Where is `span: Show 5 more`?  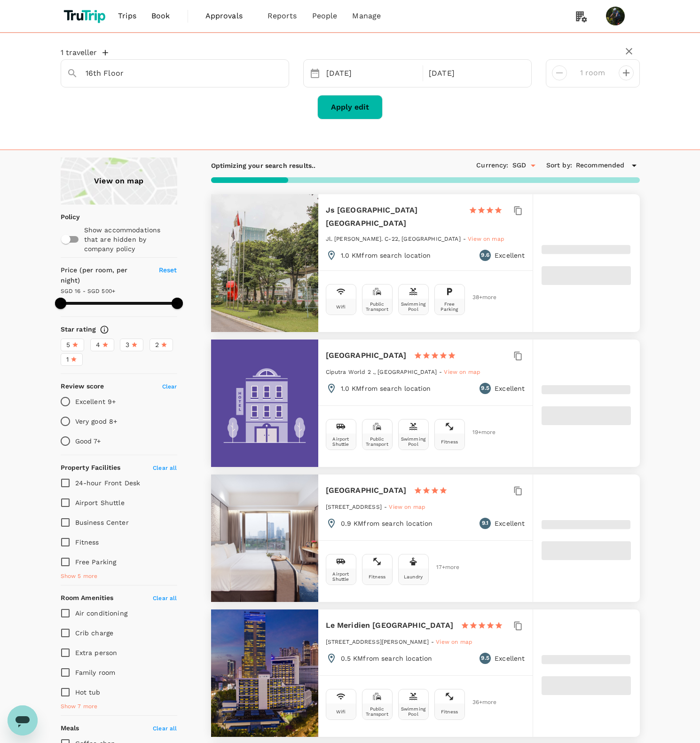
span: Show 5 more is located at coordinates (79, 576).